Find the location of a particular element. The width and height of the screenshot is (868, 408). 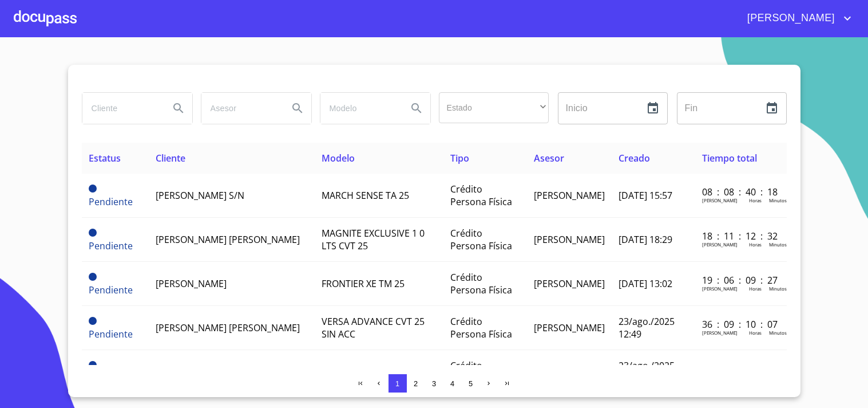

button: 3 is located at coordinates (434, 383).